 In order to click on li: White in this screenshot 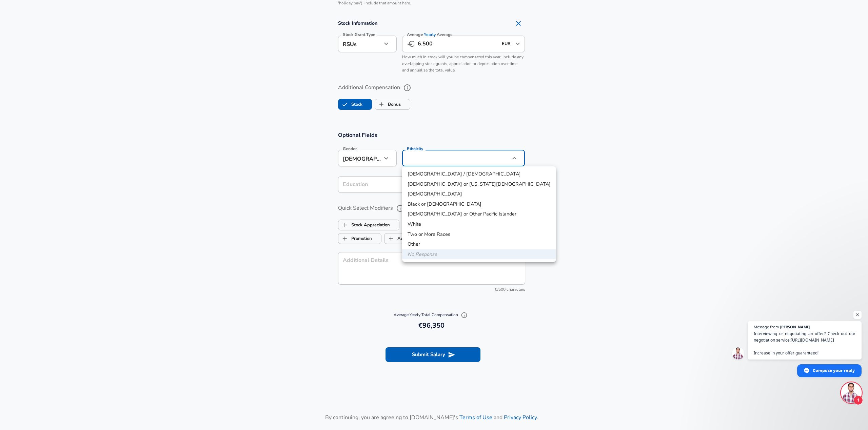, I will do `click(479, 224)`.